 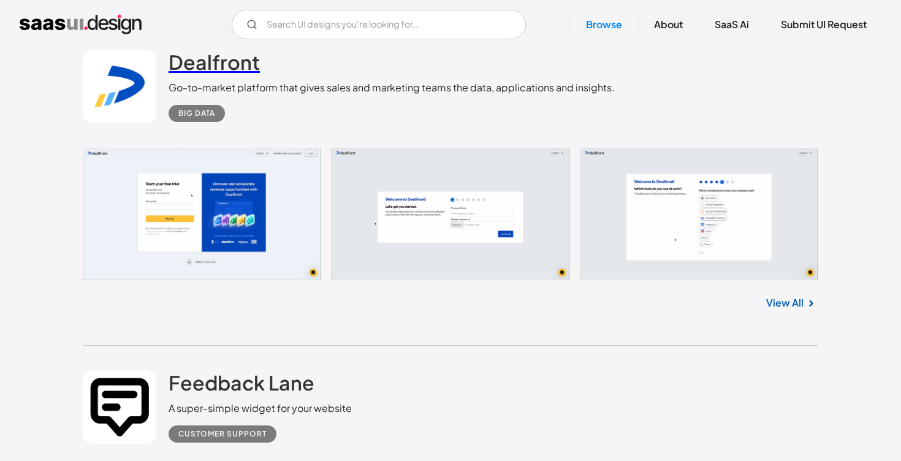 I want to click on a: home, so click(x=80, y=25).